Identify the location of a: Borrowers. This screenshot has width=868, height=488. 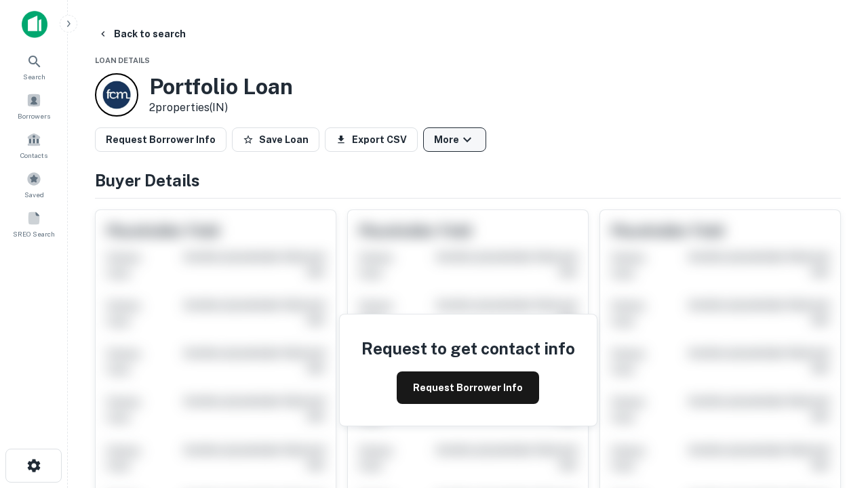
(34, 106).